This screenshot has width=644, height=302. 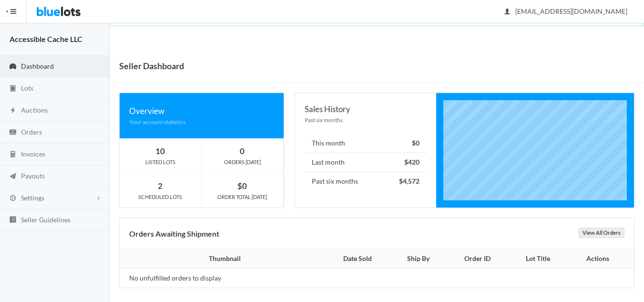 What do you see at coordinates (13, 67) in the screenshot?
I see `ion-icon: speedometer` at bounding box center [13, 67].